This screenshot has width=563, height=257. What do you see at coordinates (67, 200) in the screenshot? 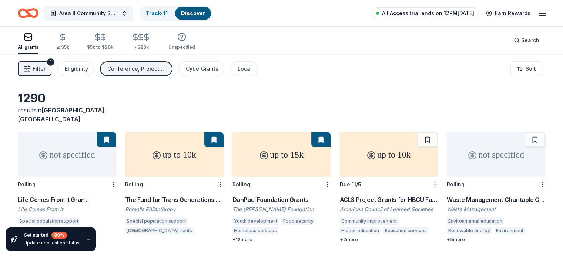
I see `div: Life Comes From It Grant` at bounding box center [67, 200].